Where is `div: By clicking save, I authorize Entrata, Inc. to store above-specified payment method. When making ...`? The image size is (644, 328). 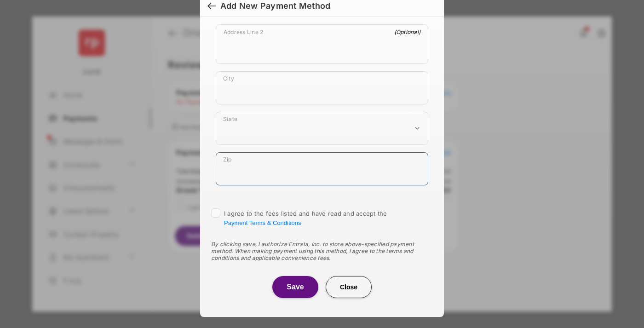 div: By clicking save, I authorize Entrata, Inc. to store above-specified payment method. When making ... is located at coordinates (322, 250).